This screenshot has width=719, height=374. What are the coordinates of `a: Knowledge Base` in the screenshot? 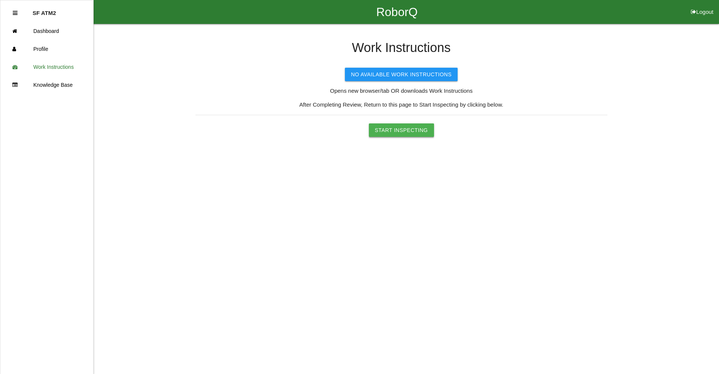 It's located at (47, 85).